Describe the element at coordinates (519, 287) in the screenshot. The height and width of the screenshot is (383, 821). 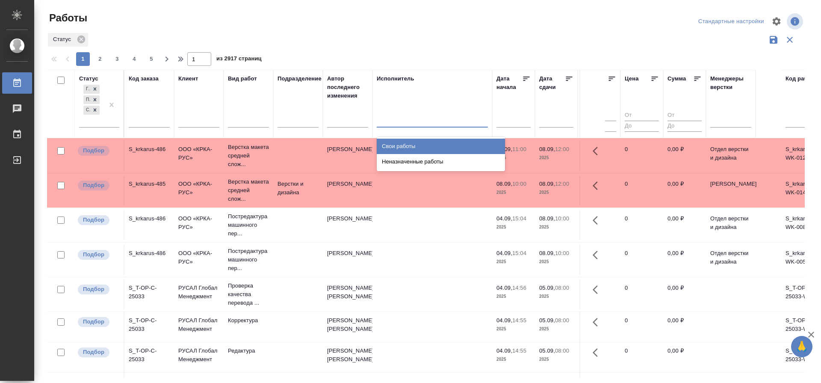
I see `p: 14:56` at that location.